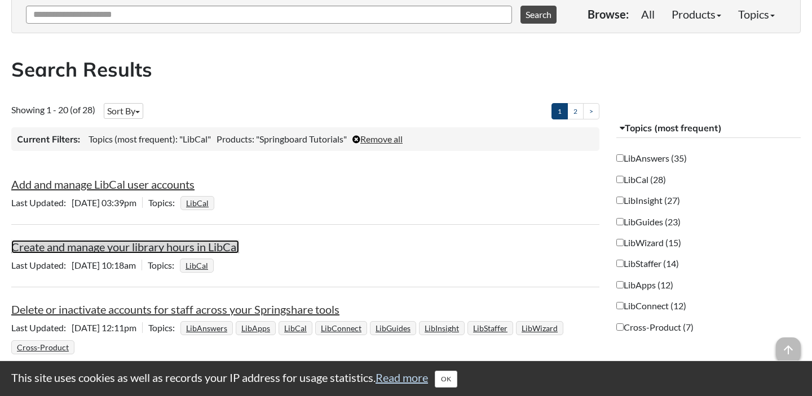 The height and width of the screenshot is (396, 812). What do you see at coordinates (123, 111) in the screenshot?
I see `button: Sort By` at bounding box center [123, 111].